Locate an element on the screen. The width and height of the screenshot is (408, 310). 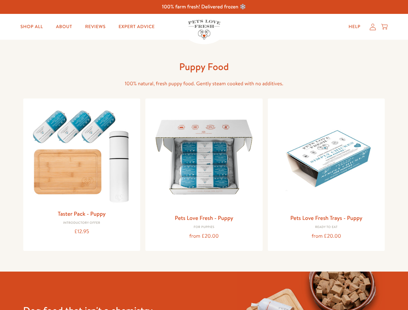
div: Ready to eat is located at coordinates (326, 227).